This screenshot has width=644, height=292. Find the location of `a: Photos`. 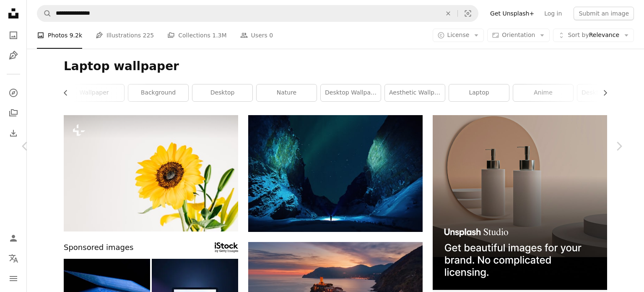

a: Photos is located at coordinates (13, 35).